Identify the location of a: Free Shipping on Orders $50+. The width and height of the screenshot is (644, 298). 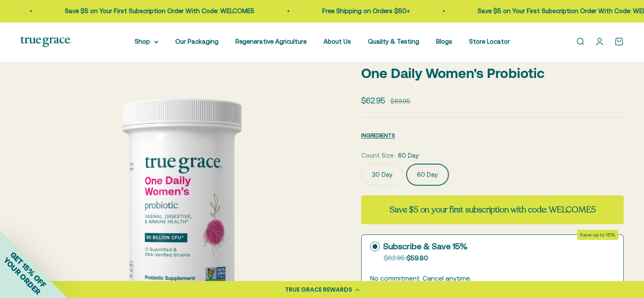
(362, 11).